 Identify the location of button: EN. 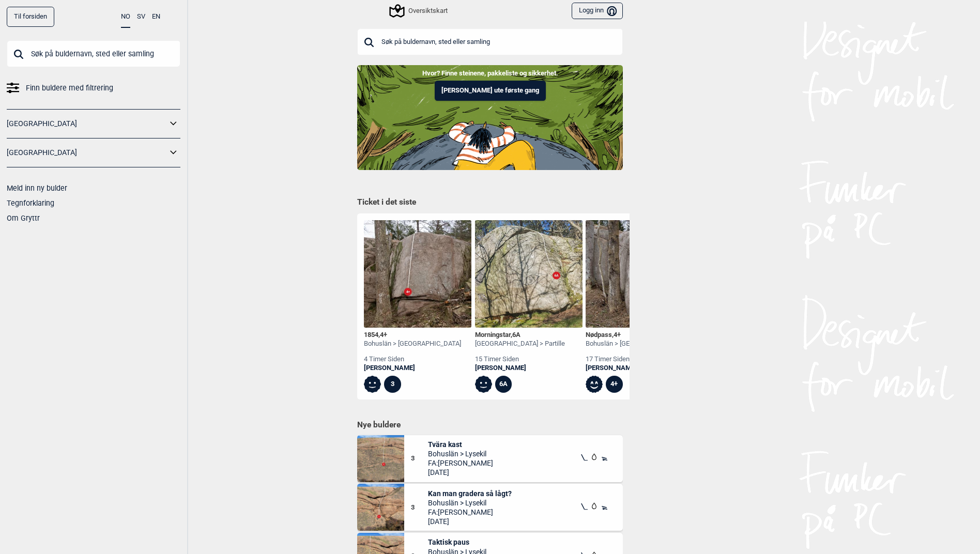
(156, 16).